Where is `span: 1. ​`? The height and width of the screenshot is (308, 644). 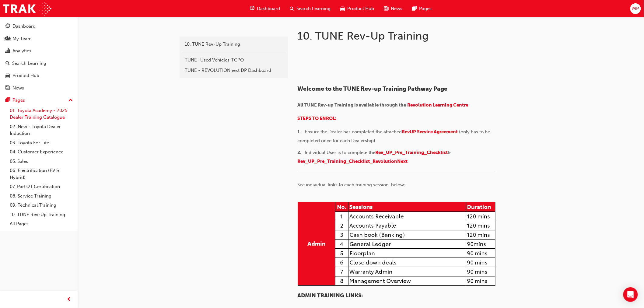 span: 1. ​ is located at coordinates (301, 132).